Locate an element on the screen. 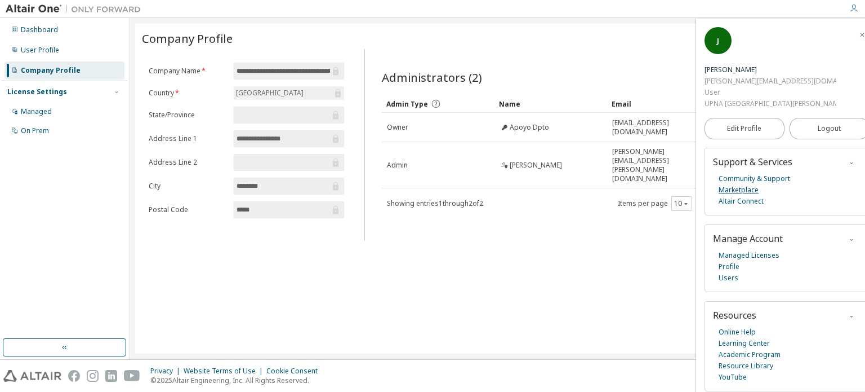 The width and height of the screenshot is (865, 392). a: Learning Center is located at coordinates (744, 343).